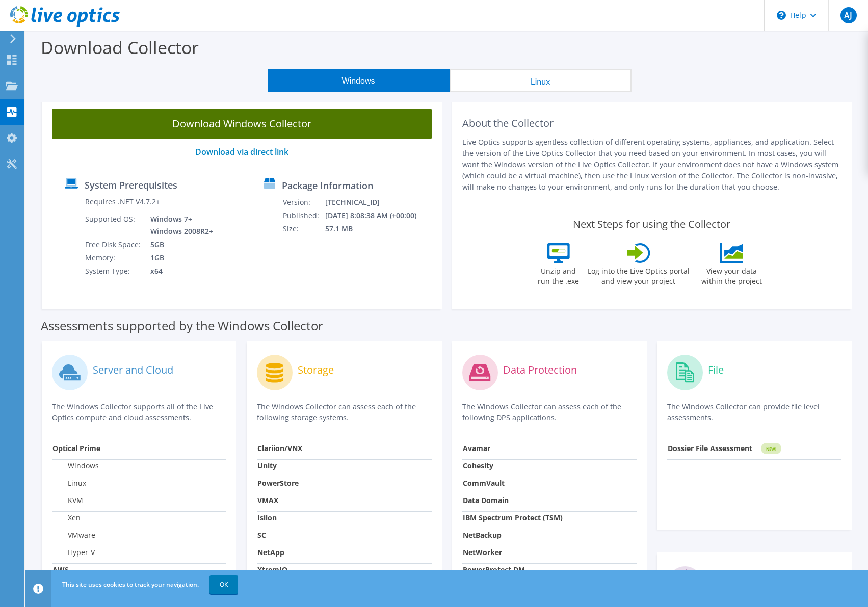 This screenshot has width=868, height=607. What do you see at coordinates (73, 552) in the screenshot?
I see `label: Hyper-V` at bounding box center [73, 552].